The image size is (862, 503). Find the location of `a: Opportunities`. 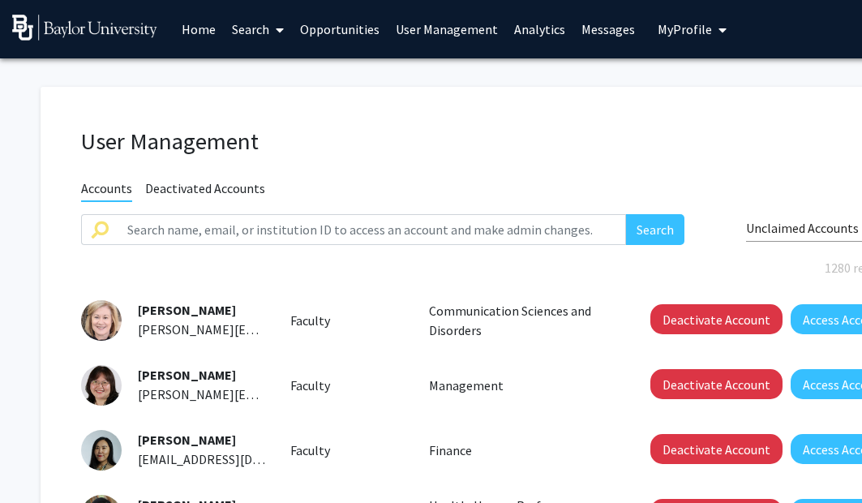

a: Opportunities is located at coordinates (340, 29).